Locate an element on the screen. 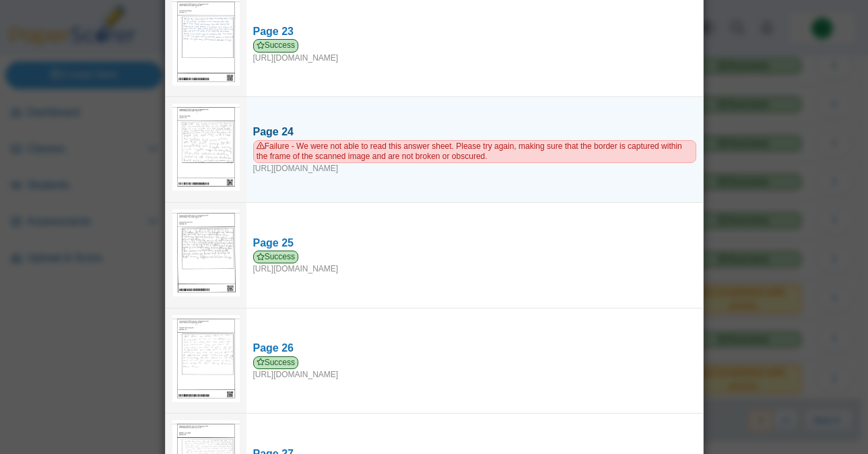 The width and height of the screenshot is (868, 454). div: Page 25 is located at coordinates (475, 243).